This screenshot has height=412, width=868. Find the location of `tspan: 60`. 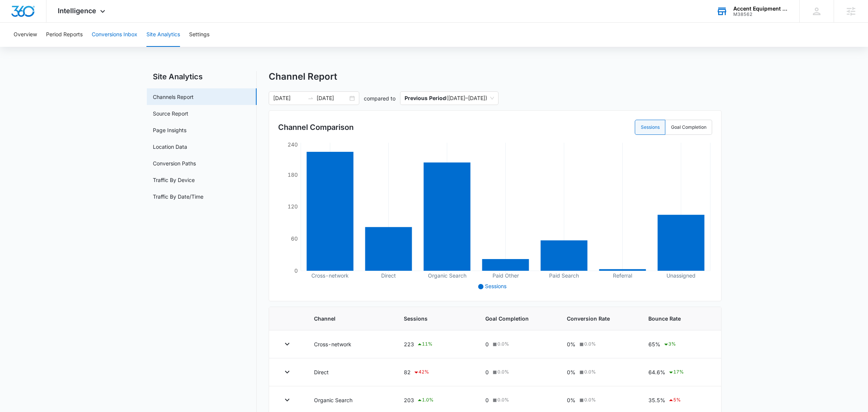

tspan: 60 is located at coordinates (295, 238).